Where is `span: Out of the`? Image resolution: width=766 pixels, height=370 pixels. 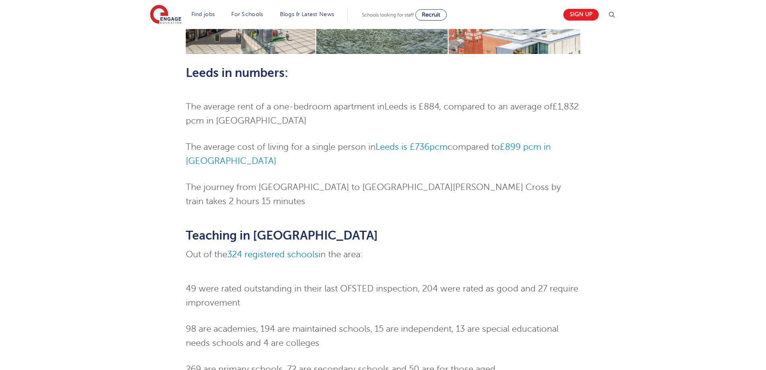 span: Out of the is located at coordinates (206, 254).